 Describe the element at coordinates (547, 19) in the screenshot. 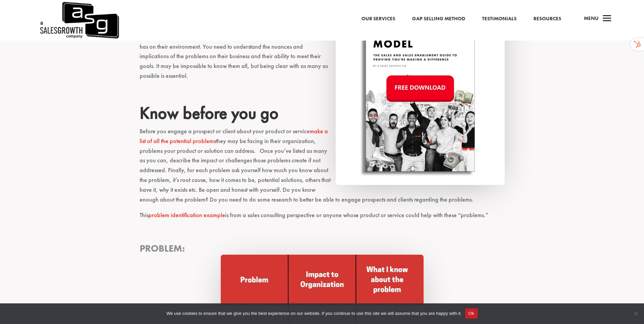

I see `a: Resources` at that location.